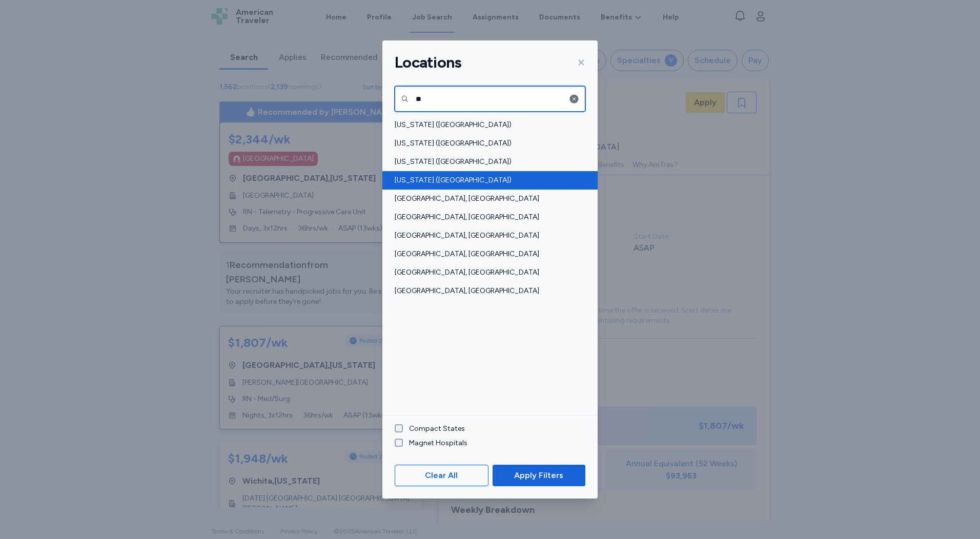  What do you see at coordinates (433, 428) in the screenshot?
I see `label: Compact States` at bounding box center [433, 428].